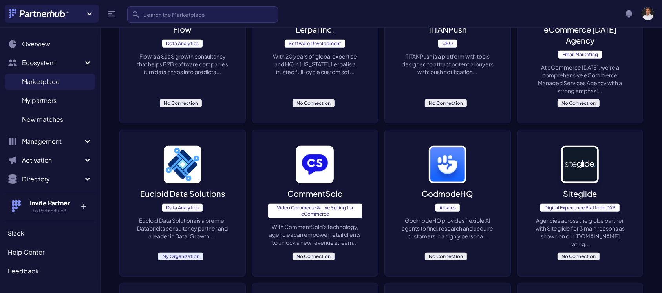 The image size is (662, 293). I want to click on button: Activation, so click(50, 160).